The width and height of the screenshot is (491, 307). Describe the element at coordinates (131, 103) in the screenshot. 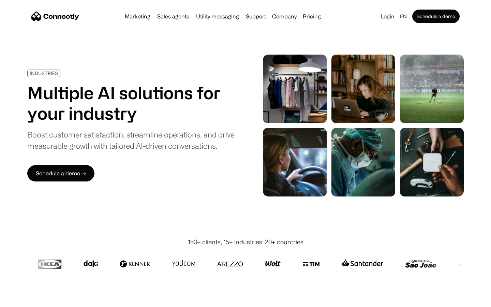

I see `h1: Multiple AI solutions for your industry` at that location.